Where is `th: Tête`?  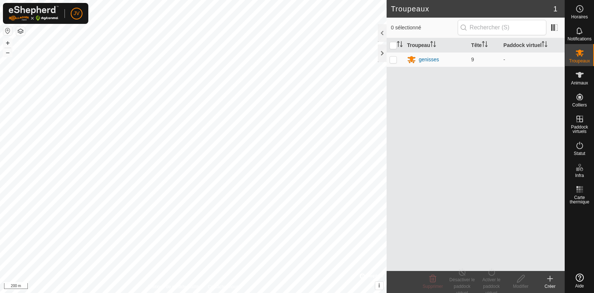
th: Tête is located at coordinates (485, 45).